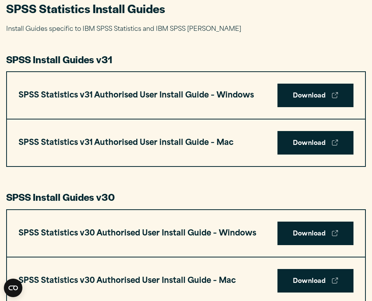 This screenshot has width=372, height=301. I want to click on h3: SPSS Install Guides v31, so click(186, 59).